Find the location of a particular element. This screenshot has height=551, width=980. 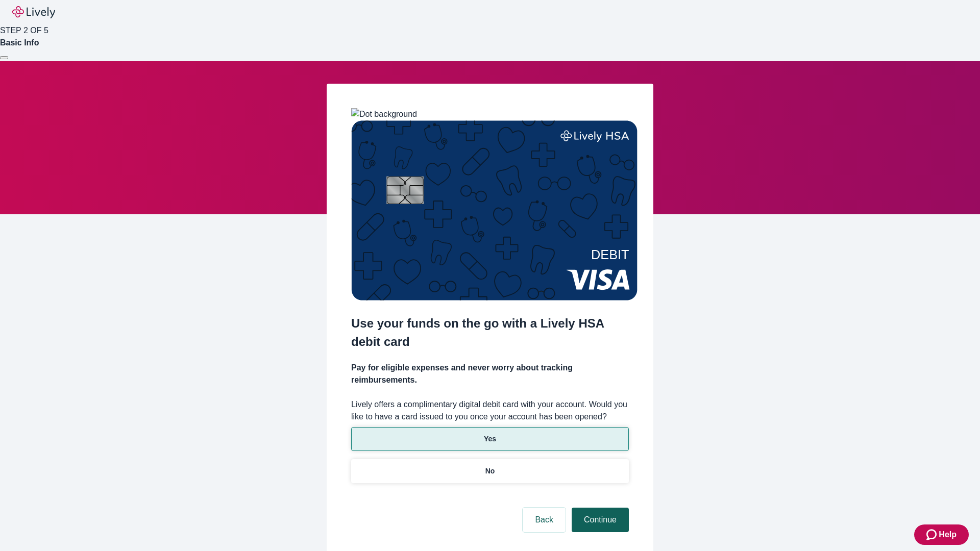

button: Zendesk support iconHelp is located at coordinates (941, 535).